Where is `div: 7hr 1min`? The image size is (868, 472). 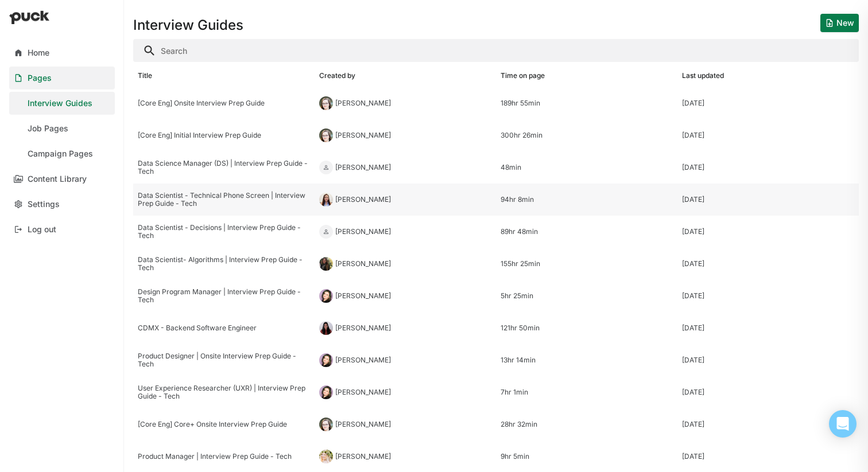
div: 7hr 1min is located at coordinates (587, 392).